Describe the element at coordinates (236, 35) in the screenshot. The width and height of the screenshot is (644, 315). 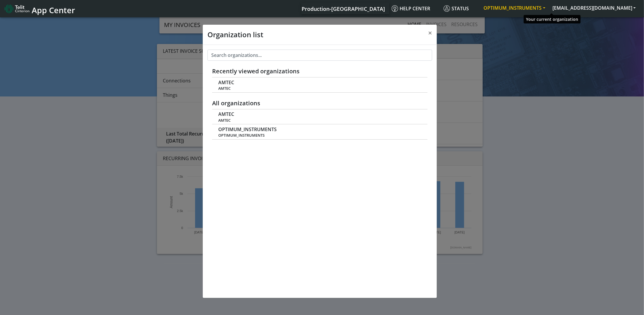
I see `h4: Organization list` at that location.